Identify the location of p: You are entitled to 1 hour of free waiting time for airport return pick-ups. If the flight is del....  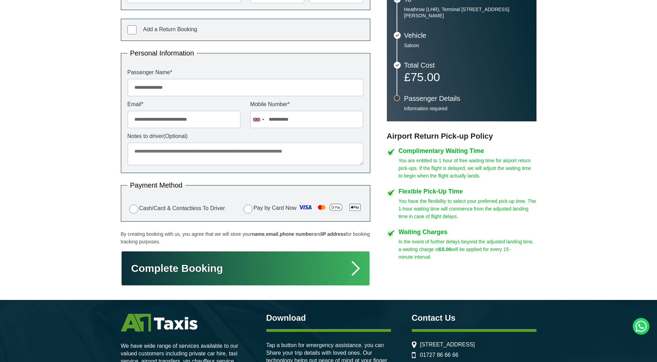
(467, 168).